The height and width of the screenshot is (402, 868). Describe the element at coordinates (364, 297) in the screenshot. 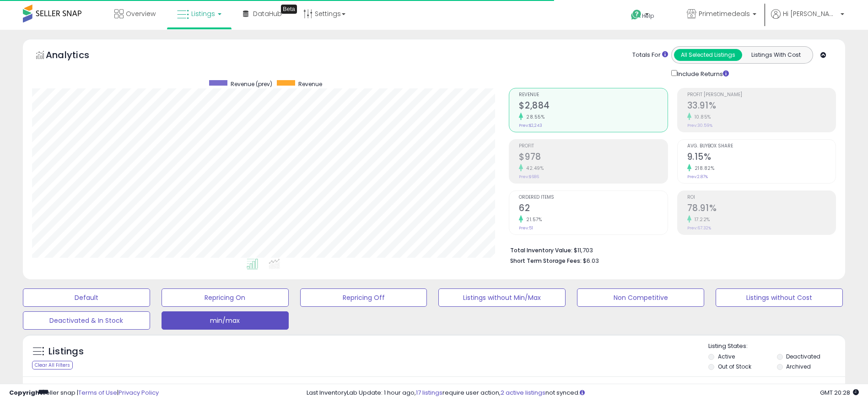

I see `button: Repricing Off` at that location.